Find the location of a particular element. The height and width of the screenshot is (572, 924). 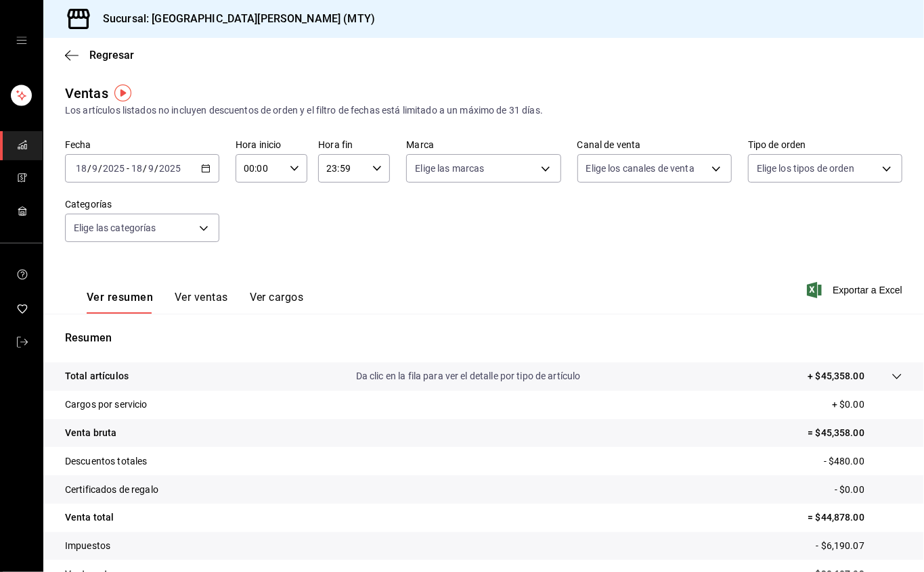

label: Tipo de orden is located at coordinates (825, 145).